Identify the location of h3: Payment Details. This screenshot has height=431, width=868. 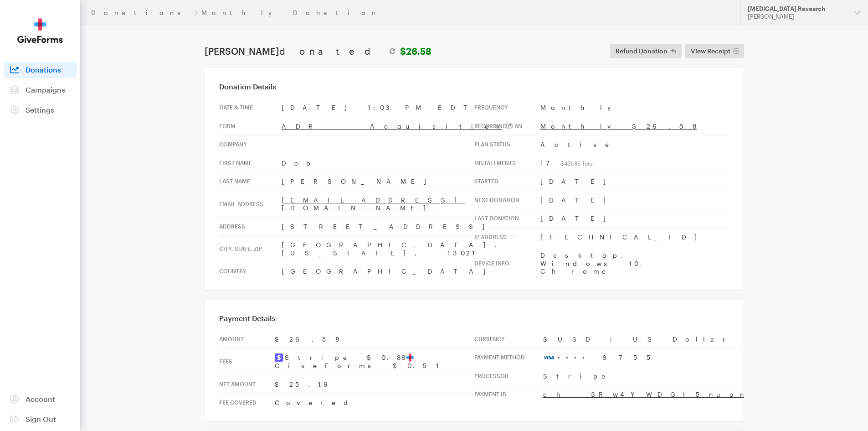
(475, 318).